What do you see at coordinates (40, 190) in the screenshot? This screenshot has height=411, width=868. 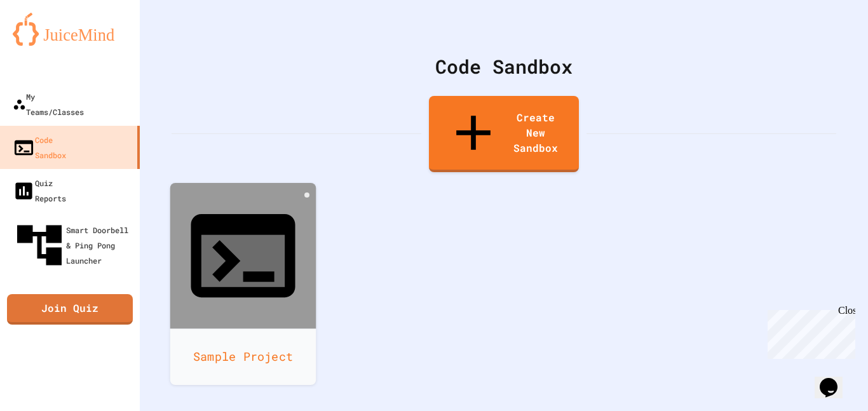 I see `div: Quiz Reports` at bounding box center [40, 190].